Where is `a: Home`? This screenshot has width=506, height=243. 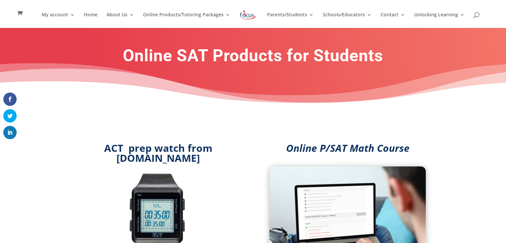 a: Home is located at coordinates (90, 20).